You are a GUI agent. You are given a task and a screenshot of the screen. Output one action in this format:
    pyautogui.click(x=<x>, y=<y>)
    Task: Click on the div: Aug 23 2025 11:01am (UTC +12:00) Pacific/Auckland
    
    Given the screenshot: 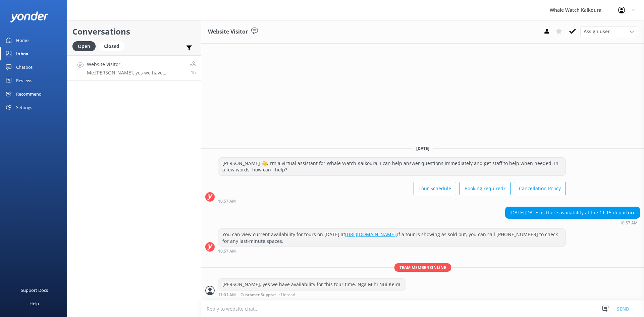 What is the action you would take?
    pyautogui.click(x=312, y=294)
    